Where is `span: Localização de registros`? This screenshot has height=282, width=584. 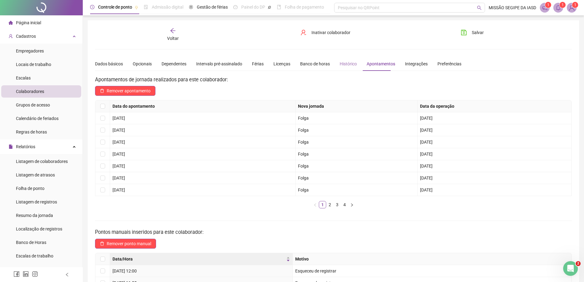 span: Localização de registros is located at coordinates (39, 229).